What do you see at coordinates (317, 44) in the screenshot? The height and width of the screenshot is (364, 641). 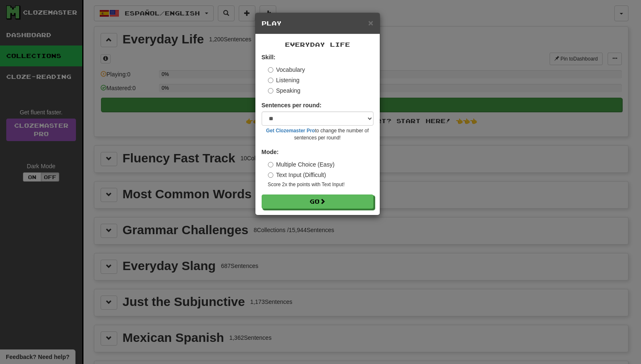 I see `span: Everyday Life` at bounding box center [317, 44].